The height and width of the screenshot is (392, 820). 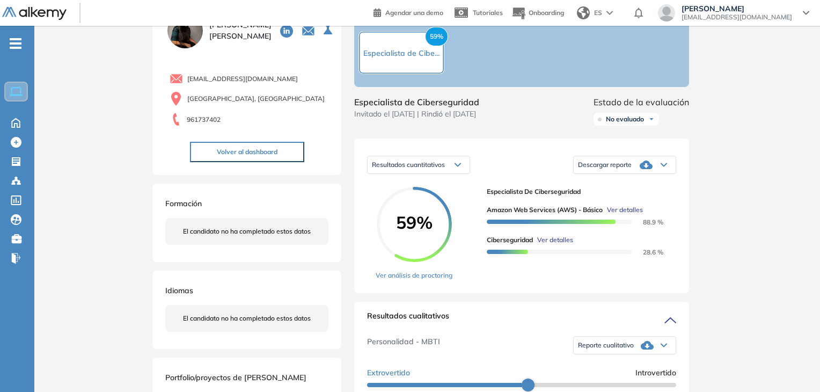 What do you see at coordinates (402, 53) in the screenshot?
I see `span: Especialista de Cibe...` at bounding box center [402, 53].